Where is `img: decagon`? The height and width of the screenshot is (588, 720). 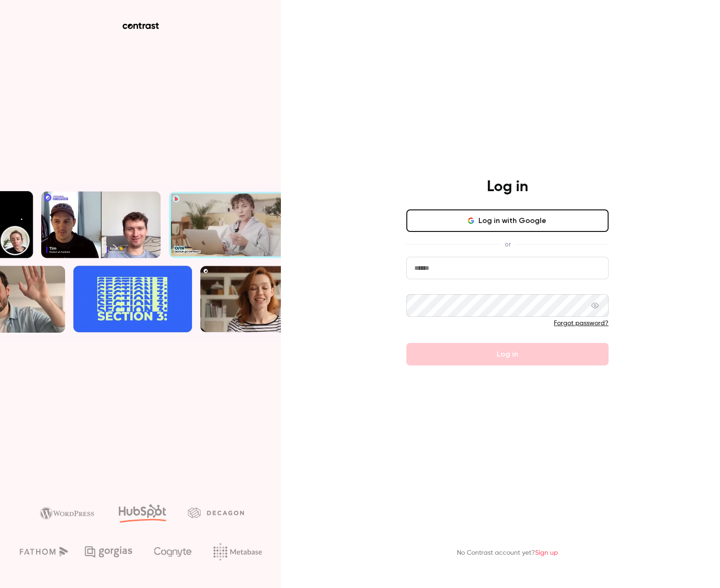
img: decagon is located at coordinates (216, 512).